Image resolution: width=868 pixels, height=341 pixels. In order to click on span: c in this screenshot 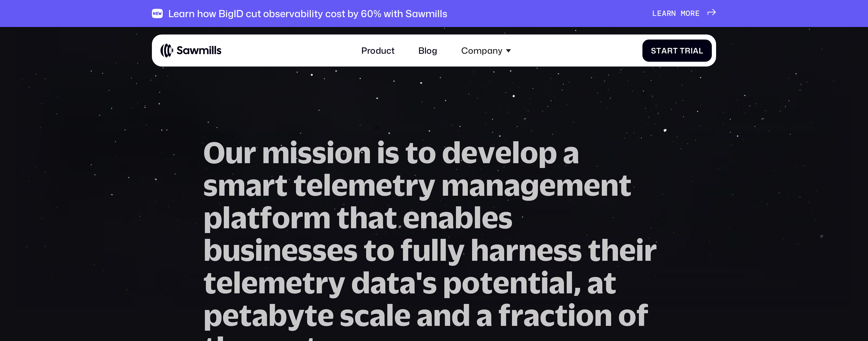, I will do `click(547, 315)`.